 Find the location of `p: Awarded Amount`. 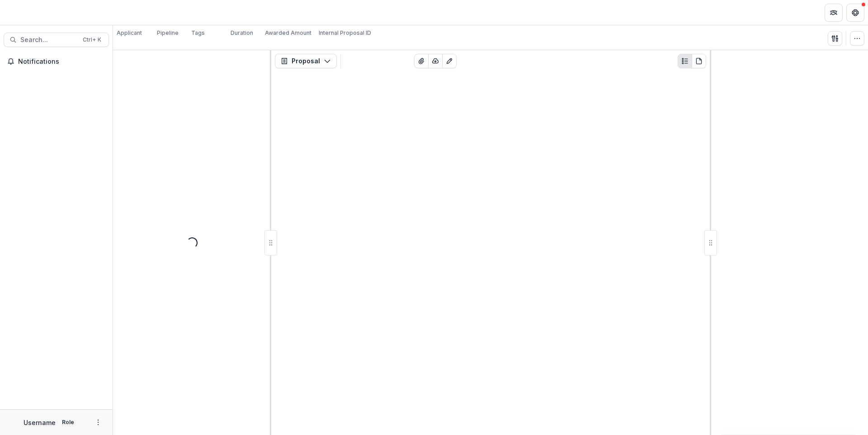

p: Awarded Amount is located at coordinates (288, 33).